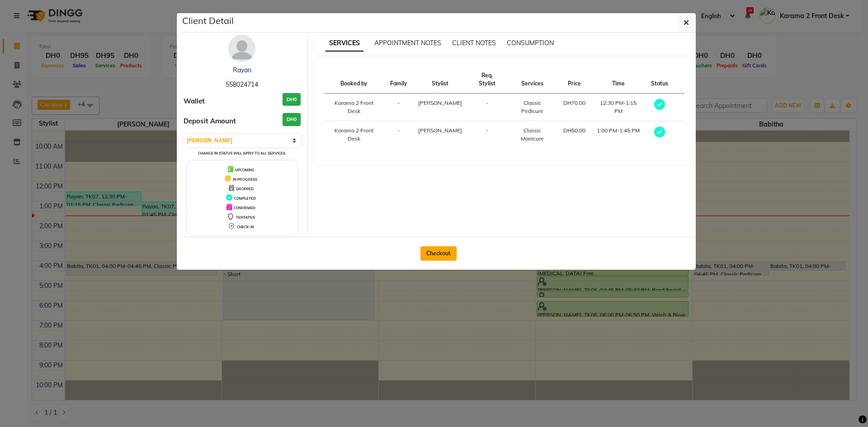 This screenshot has height=427, width=868. What do you see at coordinates (533, 135) in the screenshot?
I see `div: Classic Manicure` at bounding box center [533, 135].